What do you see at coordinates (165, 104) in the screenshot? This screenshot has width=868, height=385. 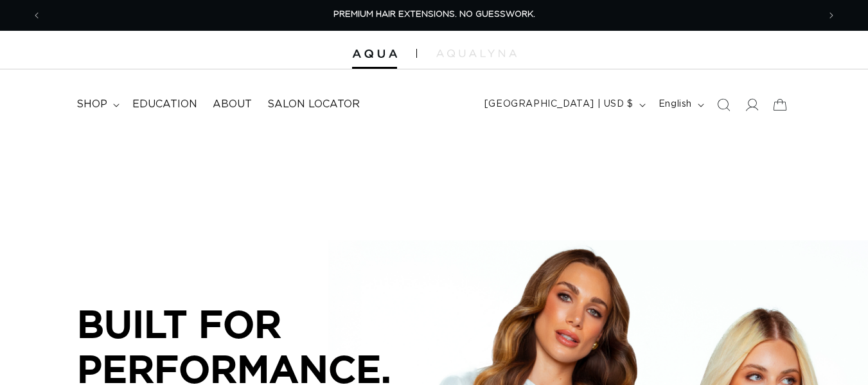 I see `a: Education` at bounding box center [165, 104].